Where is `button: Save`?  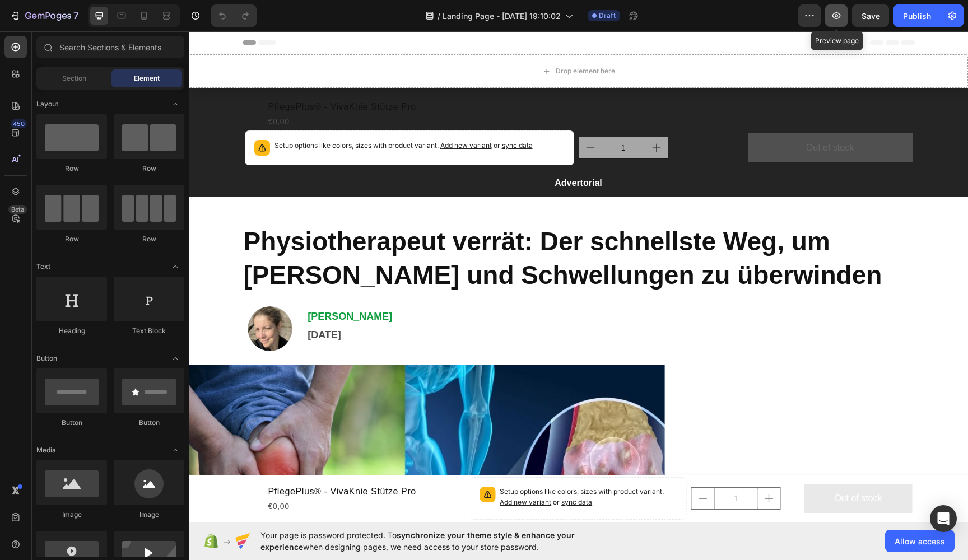
button: Save is located at coordinates (870, 16).